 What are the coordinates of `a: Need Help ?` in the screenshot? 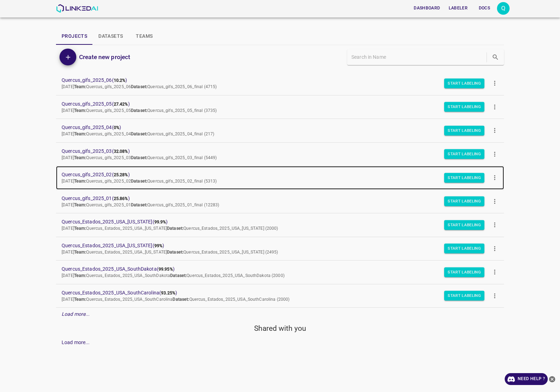 It's located at (526, 379).